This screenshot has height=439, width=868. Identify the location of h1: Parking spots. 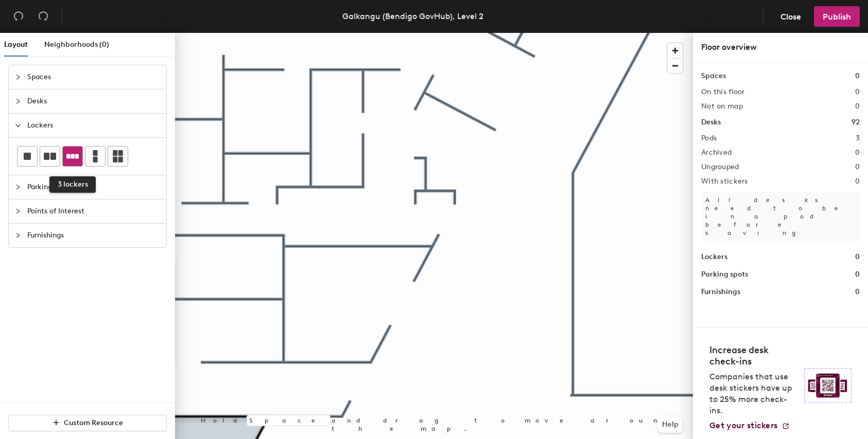
(724, 275).